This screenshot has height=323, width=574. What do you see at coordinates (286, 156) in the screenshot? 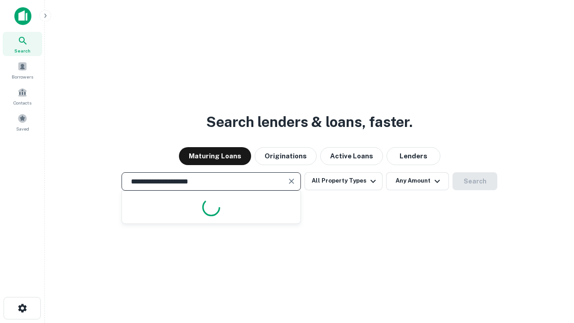
I see `button: Originations` at bounding box center [286, 156].